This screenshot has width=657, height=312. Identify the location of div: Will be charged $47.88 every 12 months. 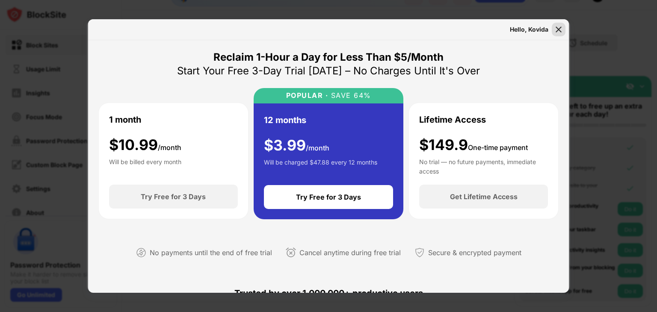
(320, 166).